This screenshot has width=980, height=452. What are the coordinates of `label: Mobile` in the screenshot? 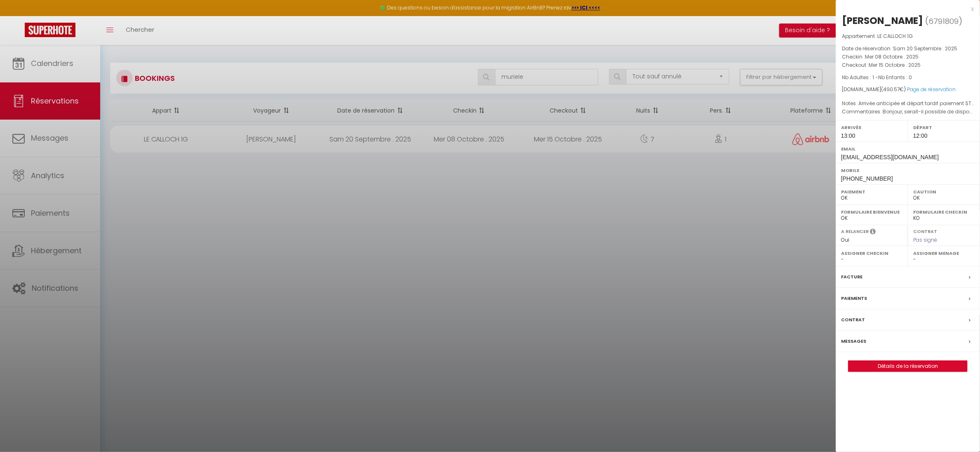 It's located at (908, 170).